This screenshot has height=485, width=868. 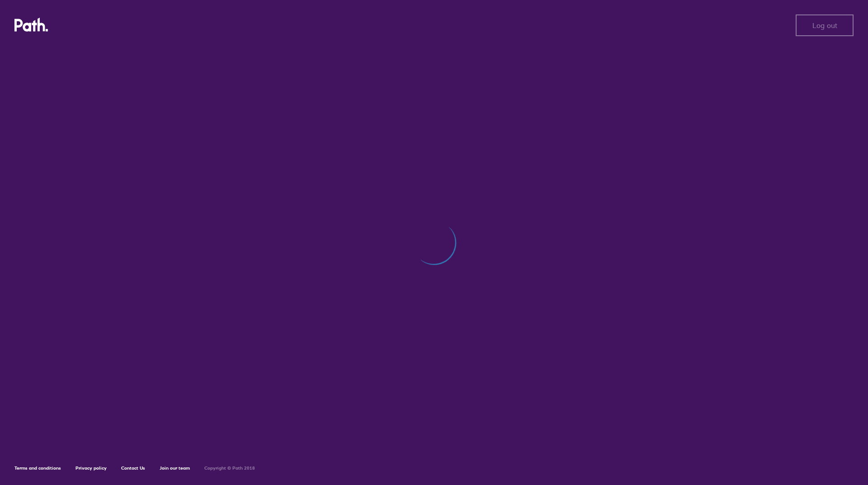 I want to click on span: Log out, so click(x=824, y=25).